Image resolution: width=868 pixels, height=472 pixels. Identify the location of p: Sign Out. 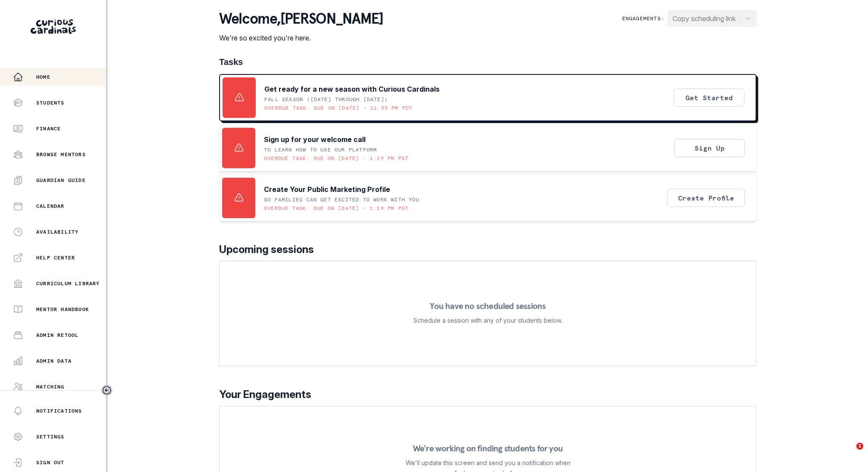
(50, 463).